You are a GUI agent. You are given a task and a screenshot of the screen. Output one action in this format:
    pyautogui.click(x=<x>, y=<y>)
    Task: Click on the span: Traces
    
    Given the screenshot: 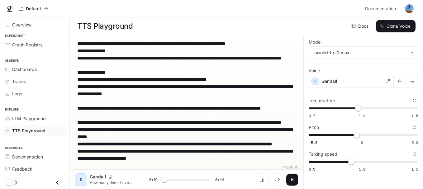 What is the action you would take?
    pyautogui.click(x=19, y=81)
    